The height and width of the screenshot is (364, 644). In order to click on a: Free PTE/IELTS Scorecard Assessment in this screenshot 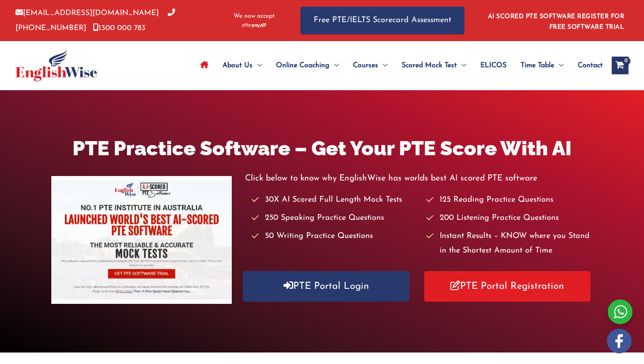, I will do `click(382, 20)`.